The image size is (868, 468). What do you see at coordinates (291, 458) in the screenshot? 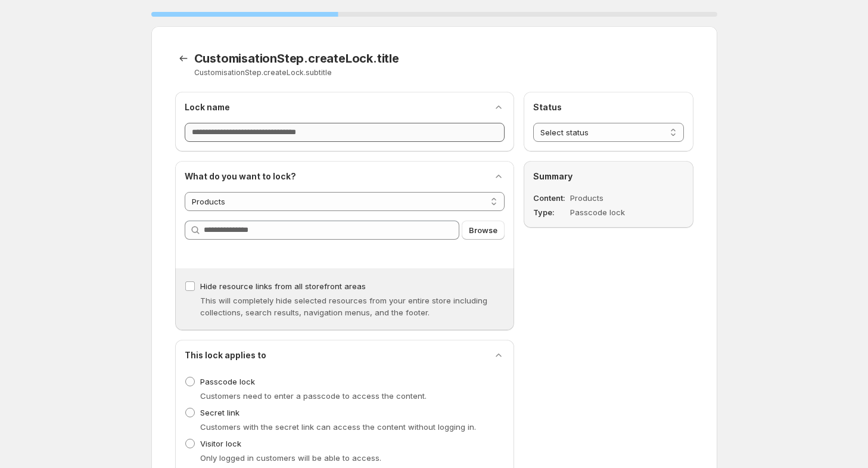
I see `span: Only logged in customers will be able to access.` at bounding box center [291, 458].